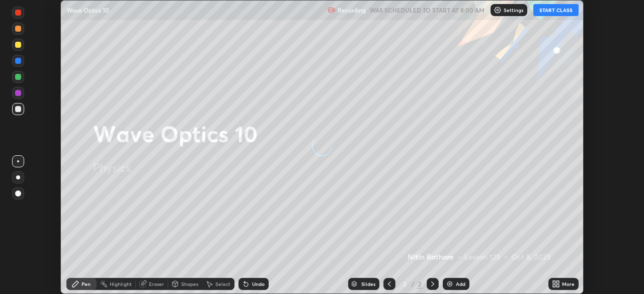 The width and height of the screenshot is (644, 294). I want to click on p: Recording, so click(352, 10).